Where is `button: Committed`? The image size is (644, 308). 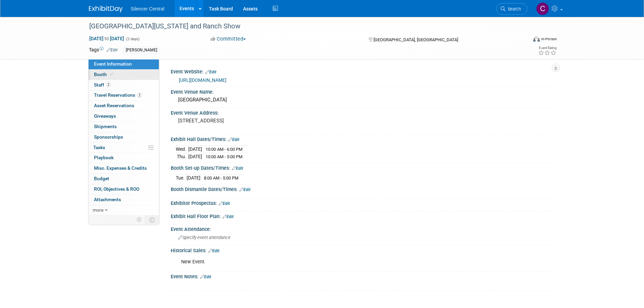 button: Committed is located at coordinates (228, 39).